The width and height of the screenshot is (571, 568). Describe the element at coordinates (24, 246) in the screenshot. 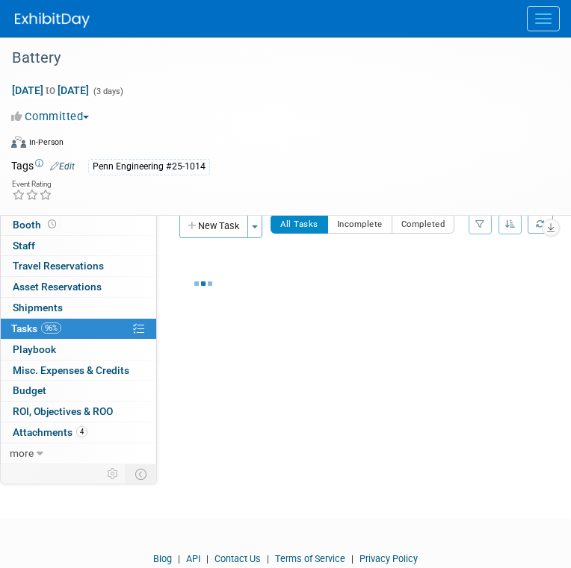

I see `span: Staff` at that location.